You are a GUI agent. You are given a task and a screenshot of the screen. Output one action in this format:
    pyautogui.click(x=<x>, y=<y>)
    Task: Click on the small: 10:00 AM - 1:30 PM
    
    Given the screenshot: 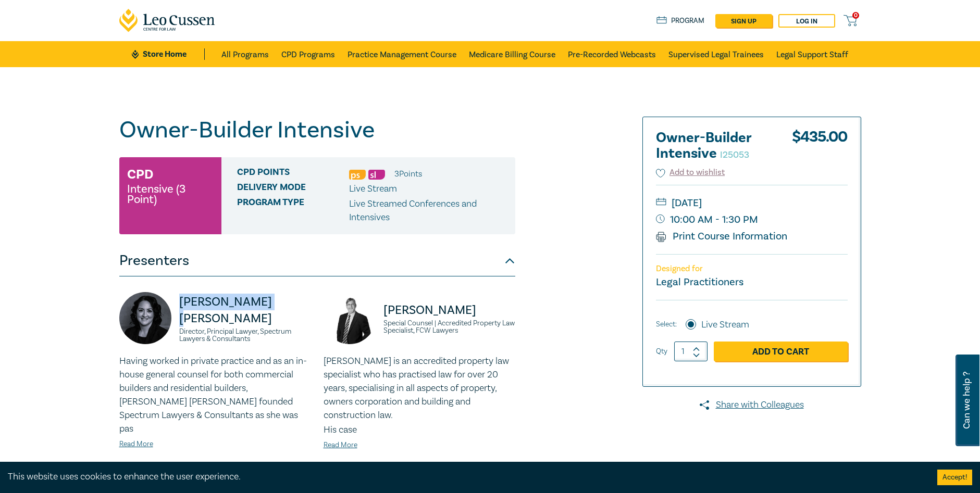 What is the action you would take?
    pyautogui.click(x=752, y=220)
    